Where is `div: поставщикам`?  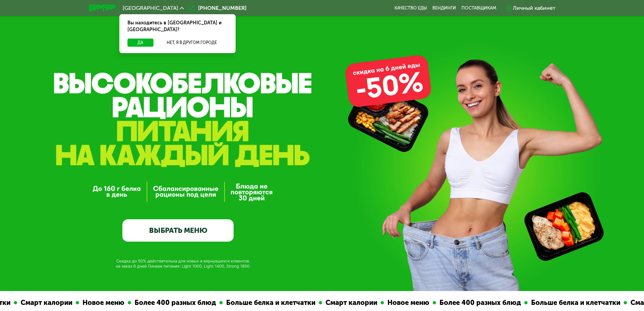 div: поставщикам is located at coordinates (479, 8).